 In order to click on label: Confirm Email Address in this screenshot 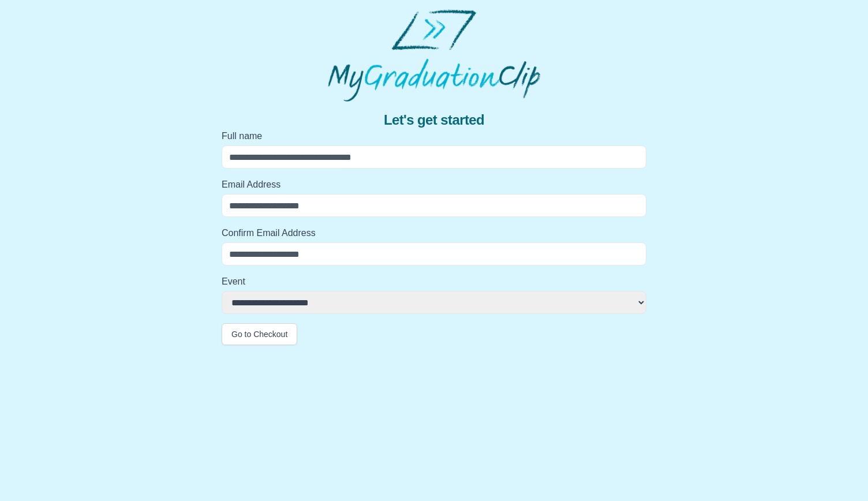, I will do `click(434, 233)`.